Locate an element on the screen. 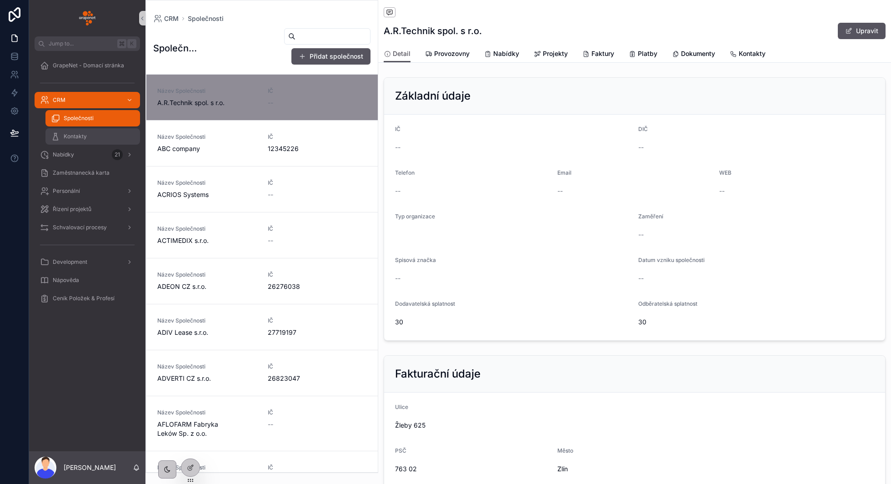 The width and height of the screenshot is (891, 484). span: Schvalovací procesy is located at coordinates (80, 227).